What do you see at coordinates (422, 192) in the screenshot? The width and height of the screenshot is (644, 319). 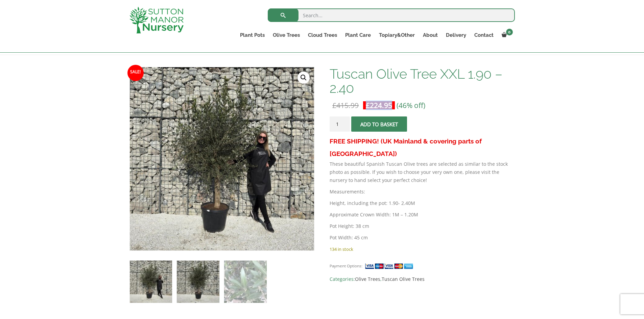 I see `p: Measurements:` at bounding box center [422, 192].